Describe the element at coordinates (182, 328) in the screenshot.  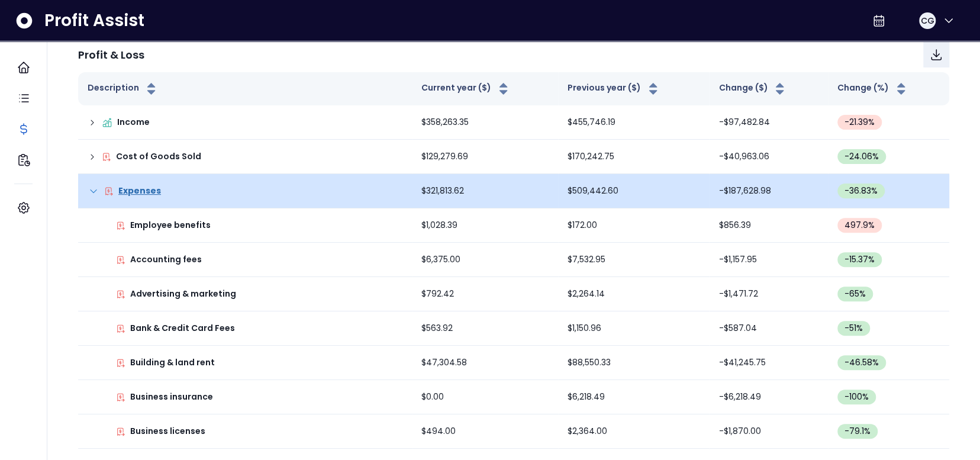
I see `p: Bank & Credit Card Fees` at that location.